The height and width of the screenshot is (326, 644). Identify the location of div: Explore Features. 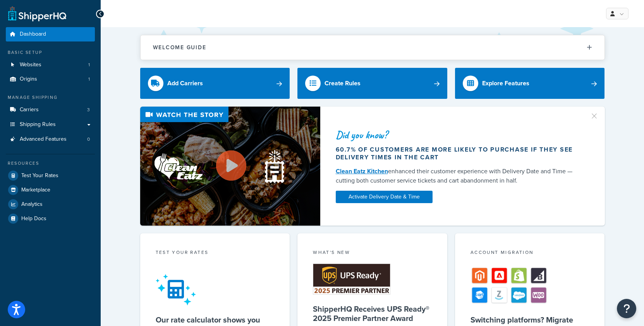
(506, 83).